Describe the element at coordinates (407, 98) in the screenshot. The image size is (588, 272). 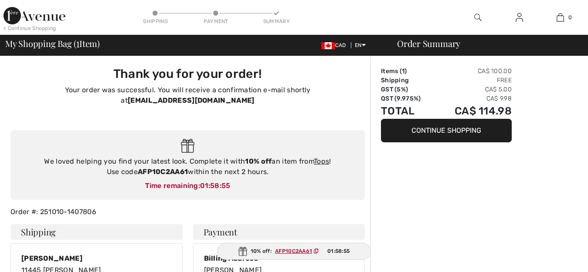
I see `td: QST (9.975%)` at that location.